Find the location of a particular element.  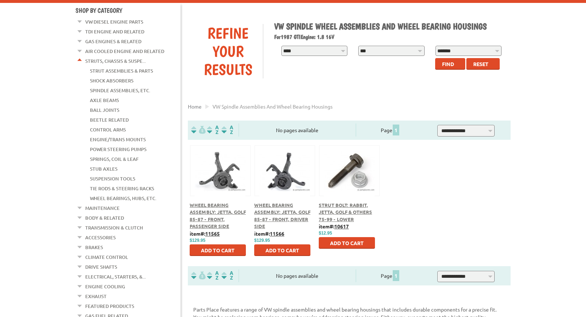

h4: Shop By Category is located at coordinates (128, 10).